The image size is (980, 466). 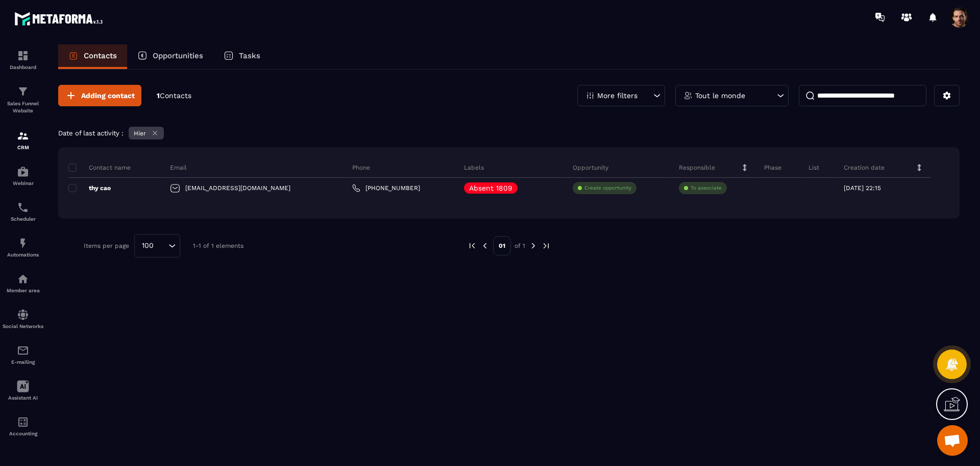 What do you see at coordinates (608, 188) in the screenshot?
I see `p: Create opportunity` at bounding box center [608, 188].